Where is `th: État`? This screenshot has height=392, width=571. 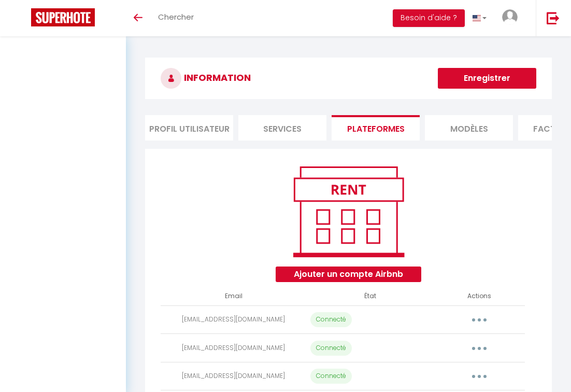 th: État is located at coordinates (370, 296).